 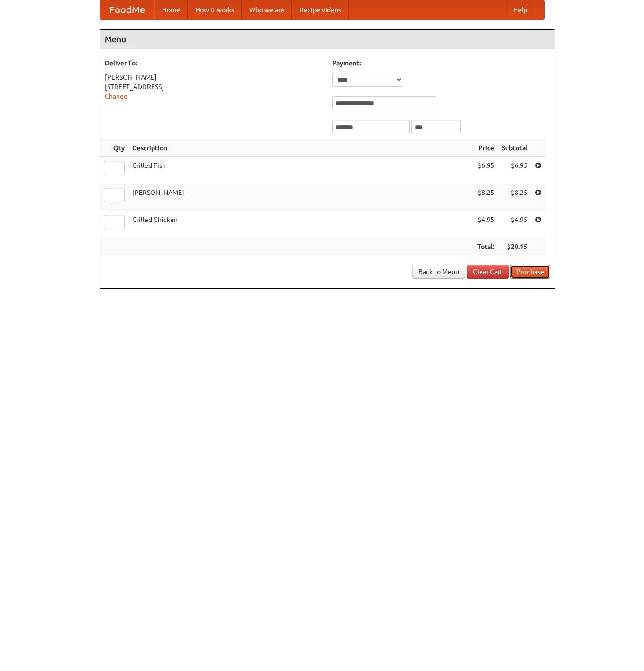 What do you see at coordinates (214, 63) in the screenshot?
I see `h5: Deliver To:` at bounding box center [214, 63].